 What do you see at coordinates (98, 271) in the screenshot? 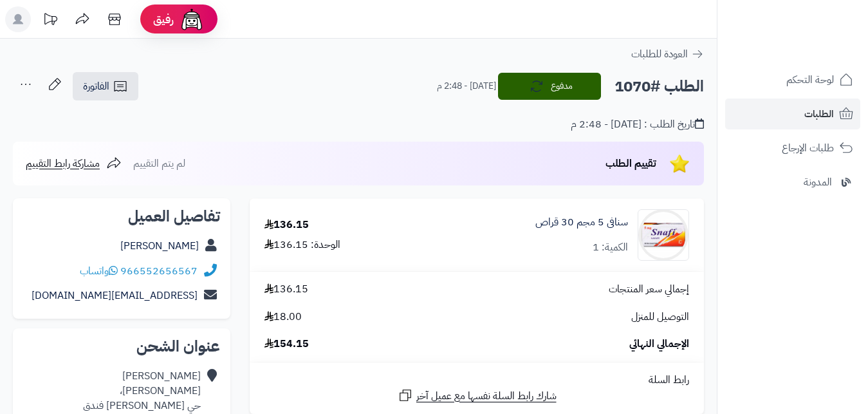
I see `a: واتساب` at bounding box center [98, 271].